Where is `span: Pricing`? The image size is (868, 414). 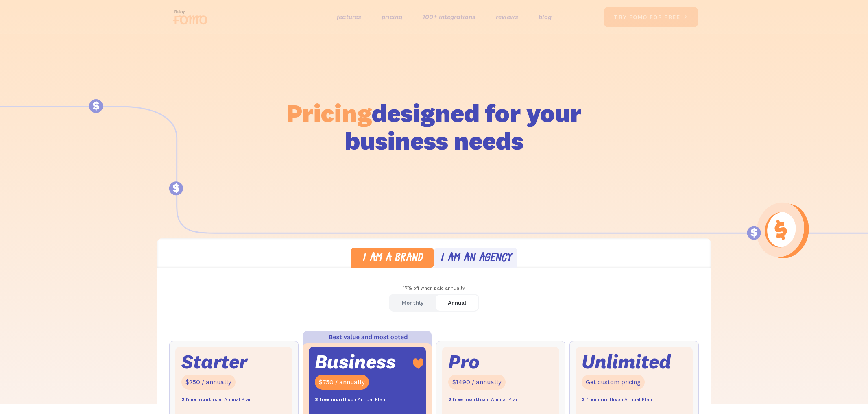 span: Pricing is located at coordinates (329, 112).